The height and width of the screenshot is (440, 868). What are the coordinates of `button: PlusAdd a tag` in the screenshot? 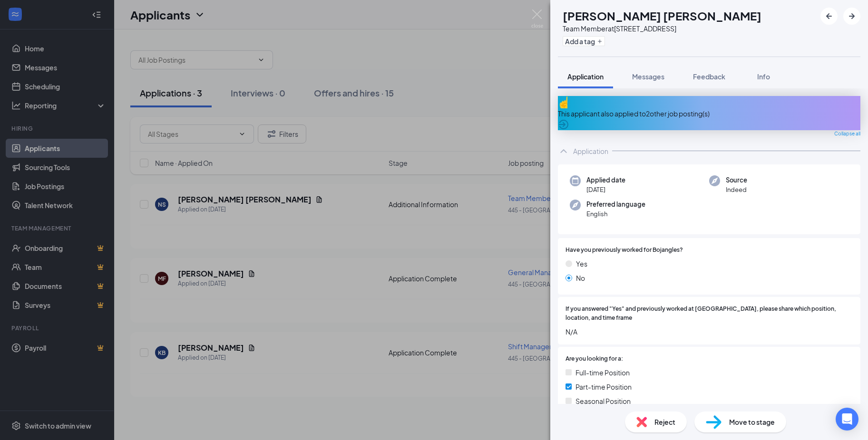 It's located at (583, 41).